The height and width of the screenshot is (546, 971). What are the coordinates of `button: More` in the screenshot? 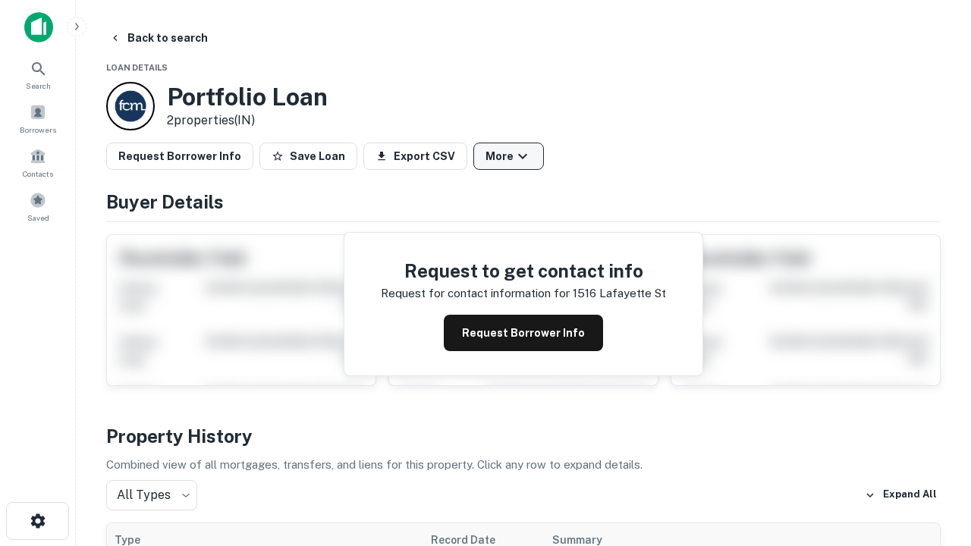 It's located at (508, 156).